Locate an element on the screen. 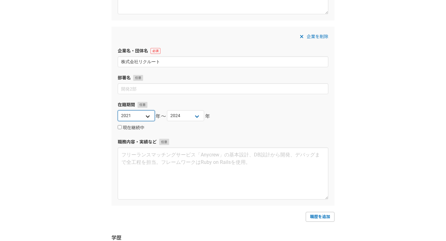  label: 部署名 is located at coordinates (223, 78).